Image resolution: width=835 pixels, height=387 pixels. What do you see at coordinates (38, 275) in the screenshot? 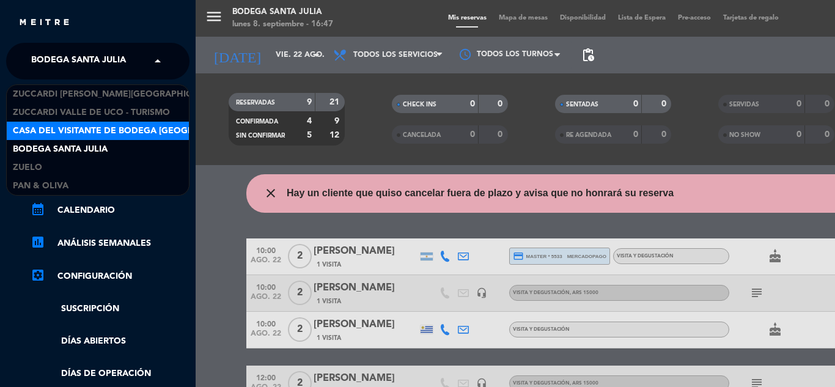
I see `i: settings_applications` at bounding box center [38, 275].